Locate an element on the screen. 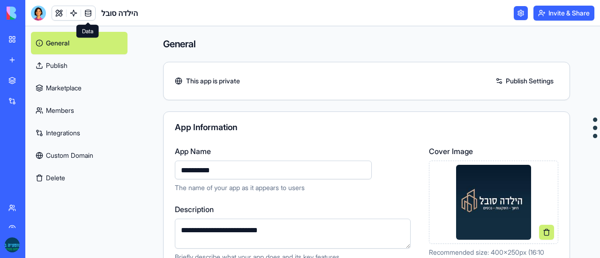 This screenshot has height=258, width=600. label: App Name is located at coordinates (296, 151).